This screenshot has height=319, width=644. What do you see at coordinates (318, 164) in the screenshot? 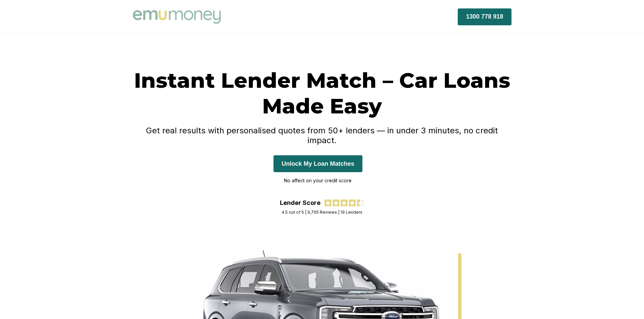
I see `a: Unlock My Loan Matches` at bounding box center [318, 164].